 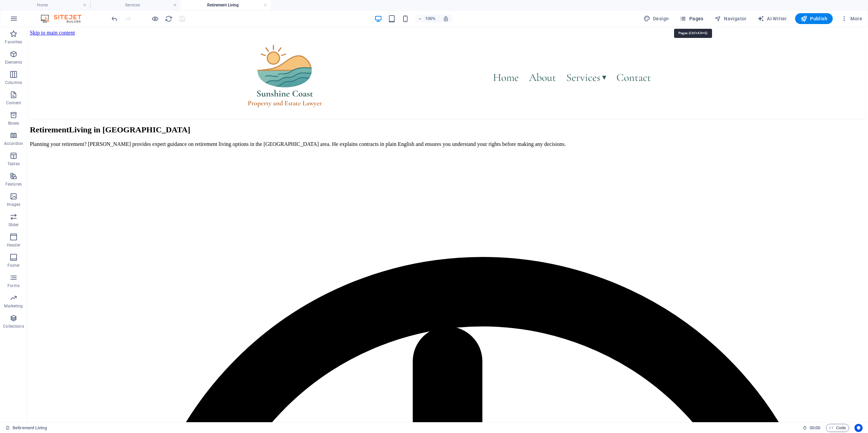 I want to click on span: Navigator, so click(x=730, y=18).